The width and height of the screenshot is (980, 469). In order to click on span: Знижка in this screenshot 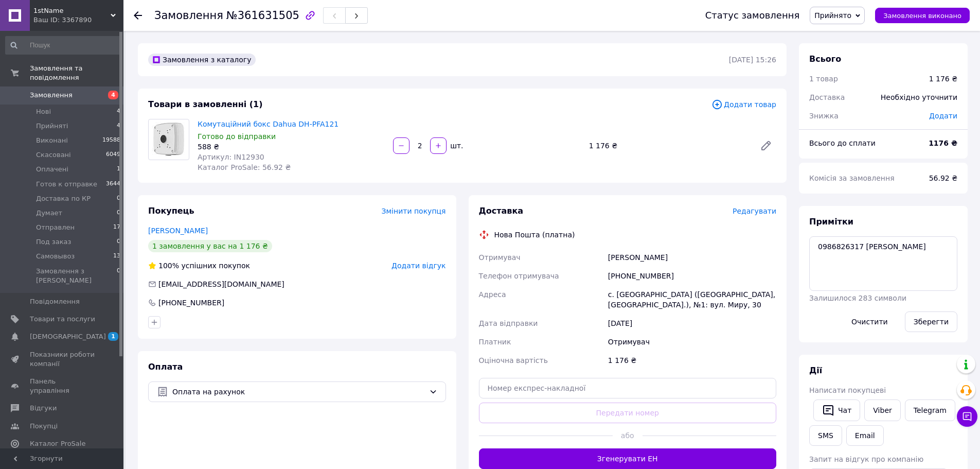, I will do `click(824, 116)`.